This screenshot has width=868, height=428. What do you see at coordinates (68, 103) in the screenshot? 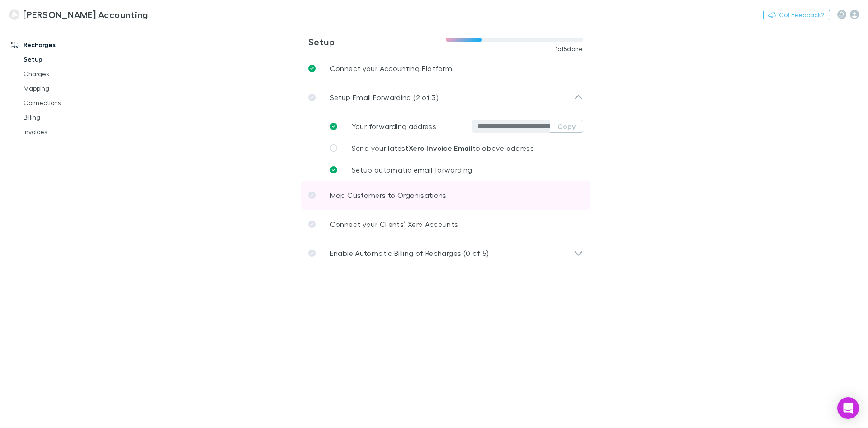
I see `a: Connections` at bounding box center [68, 103].